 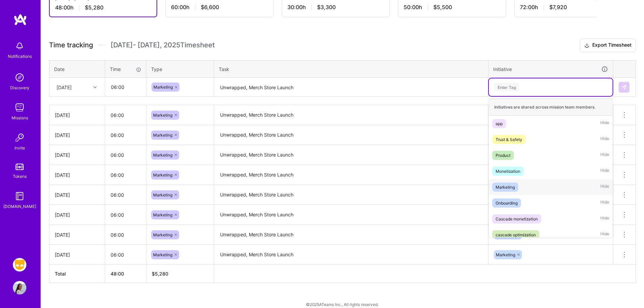 I want to click on div: 60:00 h, so click(x=220, y=7).